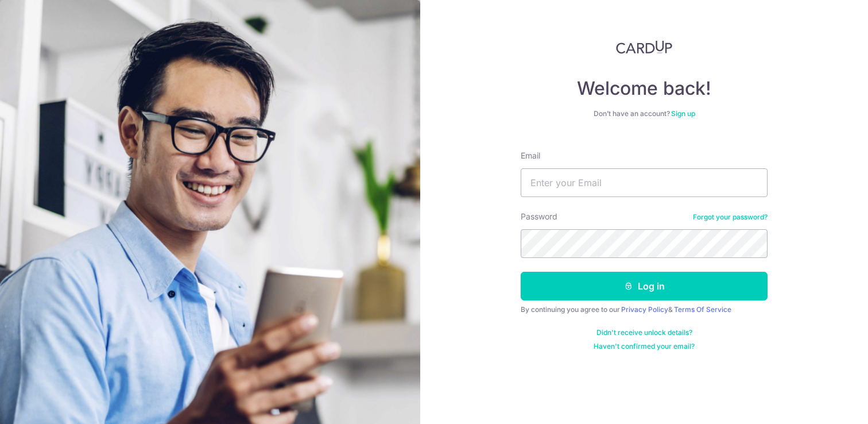  I want to click on div: Don’t have an account?, so click(644, 114).